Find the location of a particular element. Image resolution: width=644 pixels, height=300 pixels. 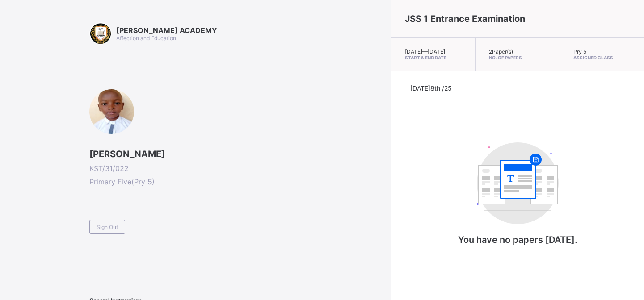

span: Primary Five ( Pry 5 ) is located at coordinates (238, 182).